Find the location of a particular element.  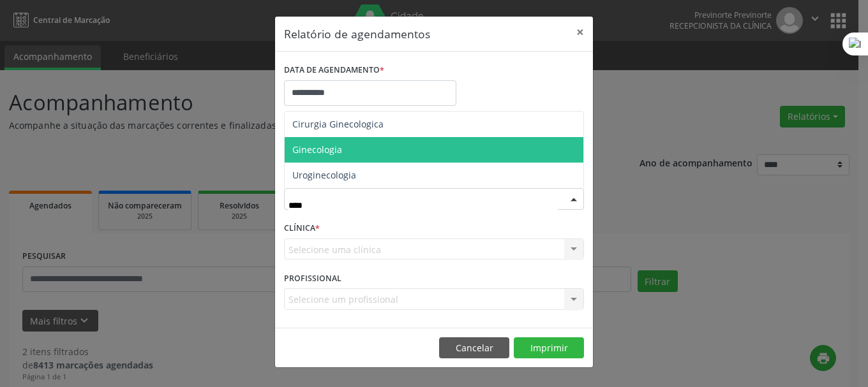

button: Cancelar is located at coordinates (474, 348).